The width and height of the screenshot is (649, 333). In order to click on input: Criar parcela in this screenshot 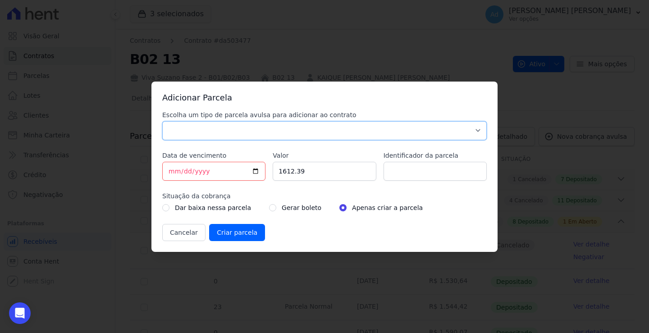, I will do `click(237, 232)`.